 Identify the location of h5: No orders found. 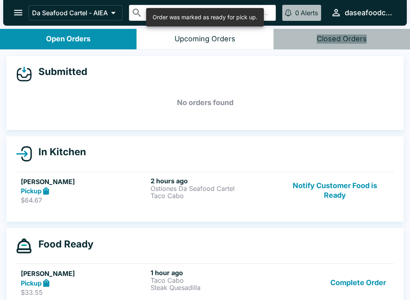
(205, 103).